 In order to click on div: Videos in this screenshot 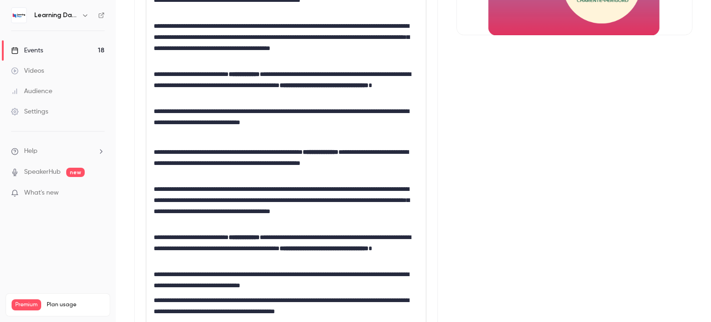, I will do `click(27, 71)`.